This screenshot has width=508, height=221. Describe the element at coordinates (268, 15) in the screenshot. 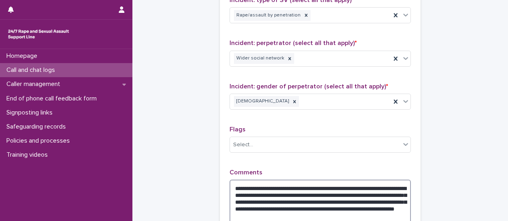

I see `div: Rape/assault by penetration` at that location.